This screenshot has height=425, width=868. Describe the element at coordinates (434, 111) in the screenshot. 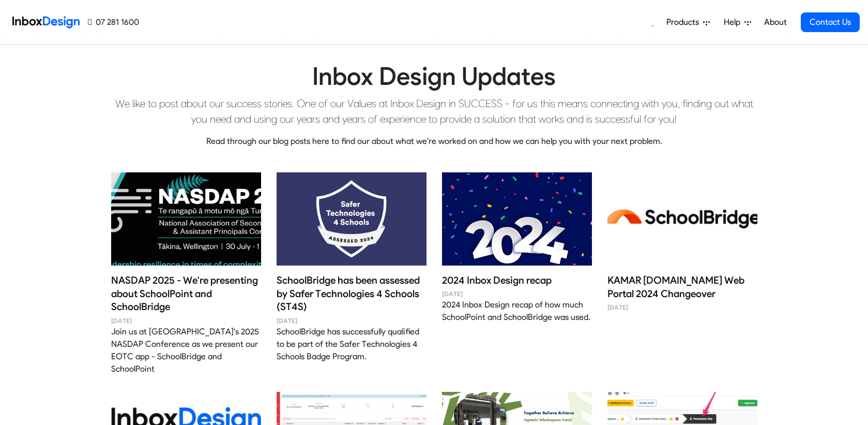

I see `p: We like to post about our success stories. One of our Values at Inbox Design in SUCCESS - for us ...` at that location.